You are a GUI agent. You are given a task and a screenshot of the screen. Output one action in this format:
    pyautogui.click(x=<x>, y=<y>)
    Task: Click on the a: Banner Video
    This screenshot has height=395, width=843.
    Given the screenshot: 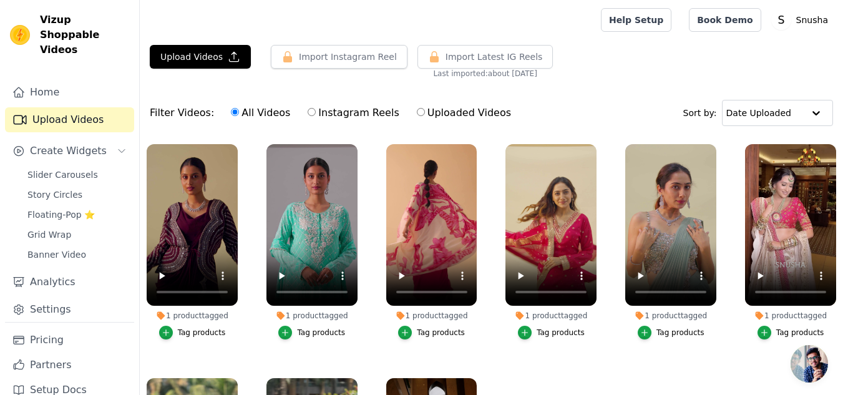 What is the action you would take?
    pyautogui.click(x=77, y=254)
    